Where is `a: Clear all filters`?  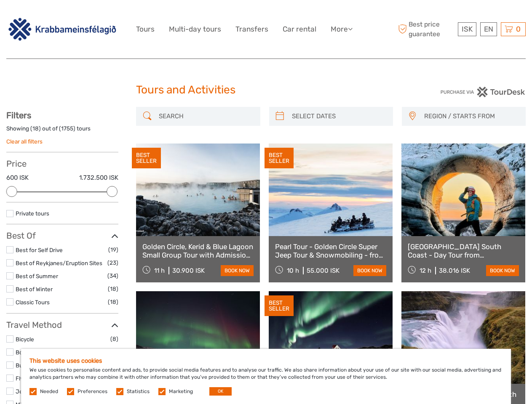
a: Clear all filters is located at coordinates (24, 141).